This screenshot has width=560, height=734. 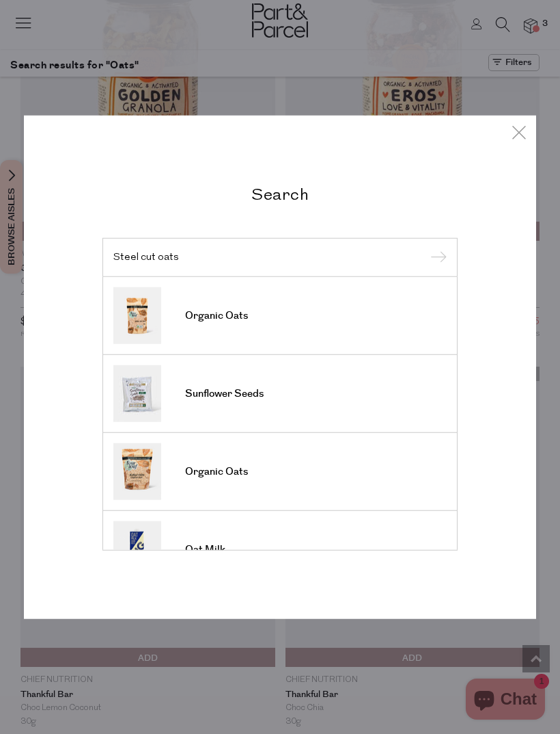 What do you see at coordinates (225, 394) in the screenshot?
I see `span: Sunflower Seeds` at bounding box center [225, 394].